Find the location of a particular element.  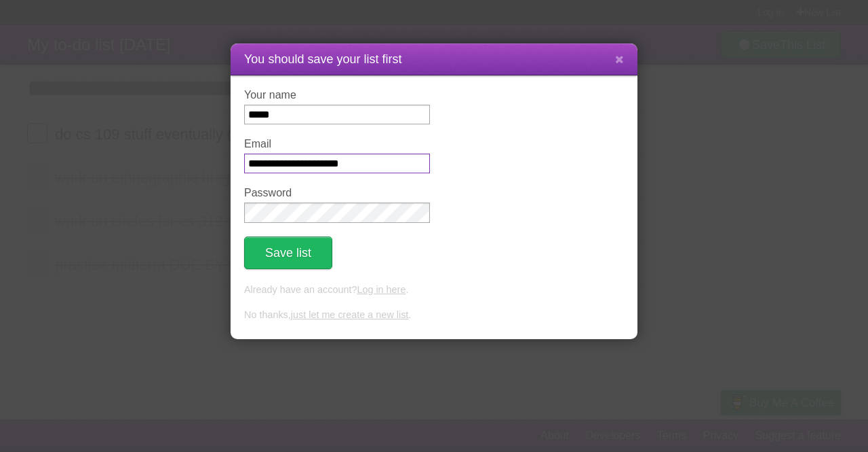

a: Log in here is located at coordinates (381, 290).